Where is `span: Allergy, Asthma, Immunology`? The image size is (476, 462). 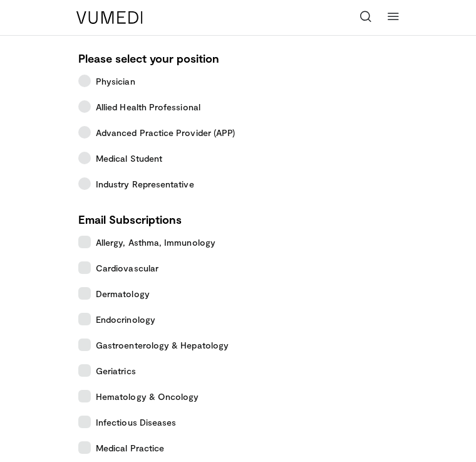 span: Allergy, Asthma, Immunology is located at coordinates (155, 242).